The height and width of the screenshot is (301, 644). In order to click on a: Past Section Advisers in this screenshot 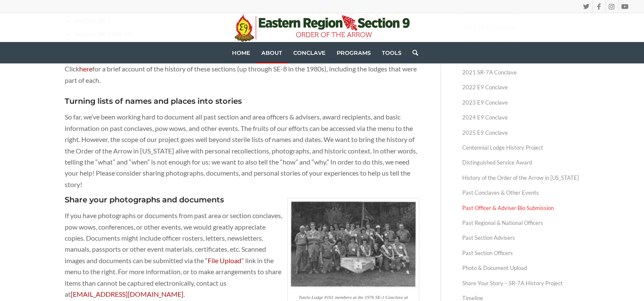, I will do `click(521, 238)`.